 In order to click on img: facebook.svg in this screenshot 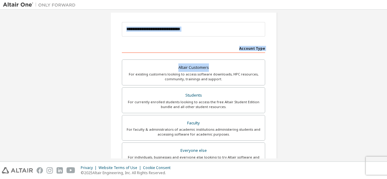, I will do `click(40, 171)`.